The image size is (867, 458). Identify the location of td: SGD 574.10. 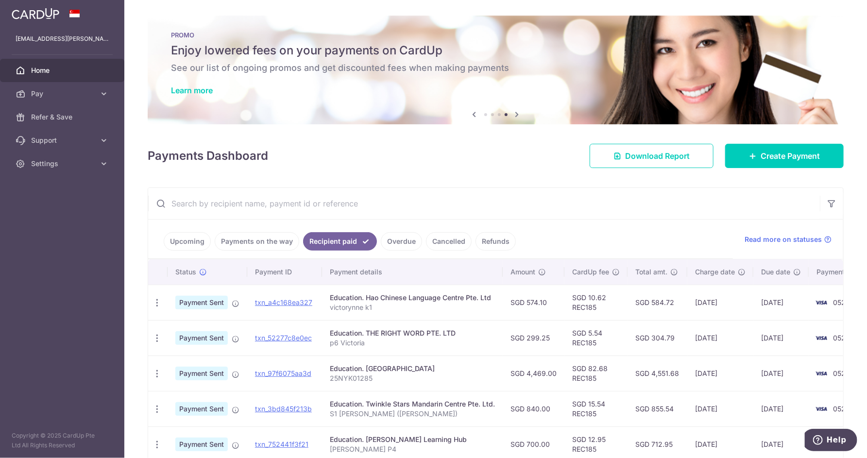
(533, 302).